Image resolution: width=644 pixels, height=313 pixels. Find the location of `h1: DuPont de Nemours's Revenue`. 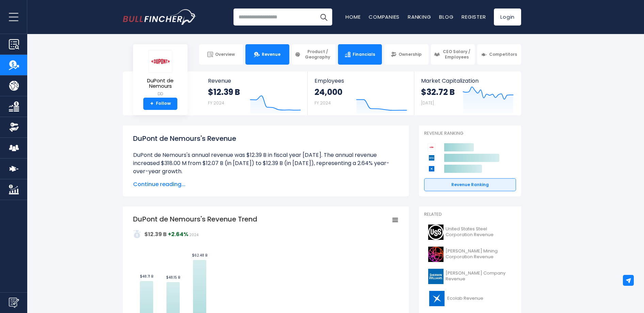

h1: DuPont de Nemours's Revenue is located at coordinates (266, 139).